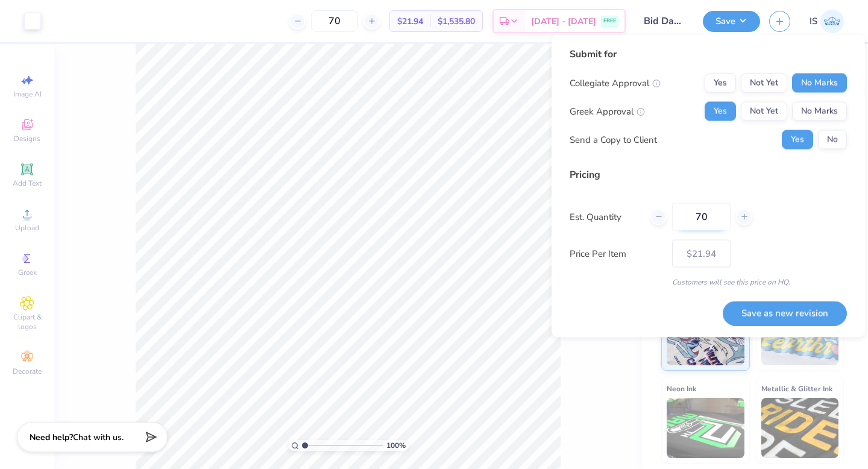 The width and height of the screenshot is (868, 469). What do you see at coordinates (610, 21) in the screenshot?
I see `span: FREE` at bounding box center [610, 21].